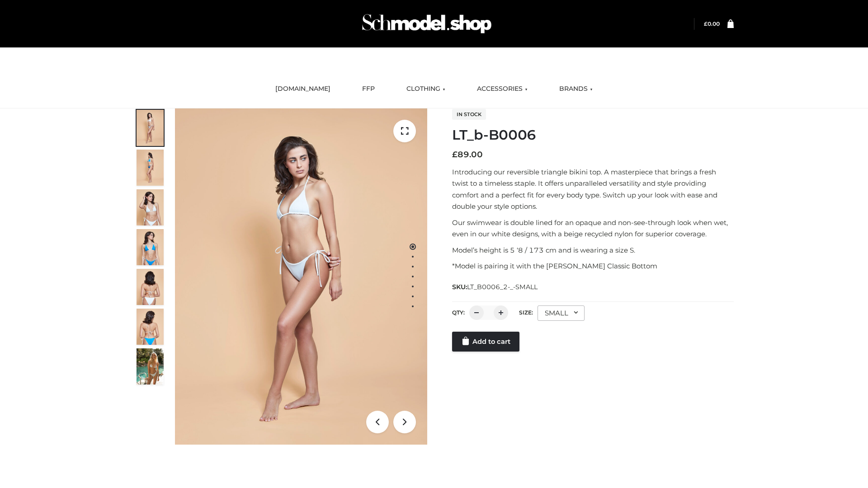 The width and height of the screenshot is (868, 488). Describe the element at coordinates (467, 154) in the screenshot. I see `bdi: 89.00` at that location.